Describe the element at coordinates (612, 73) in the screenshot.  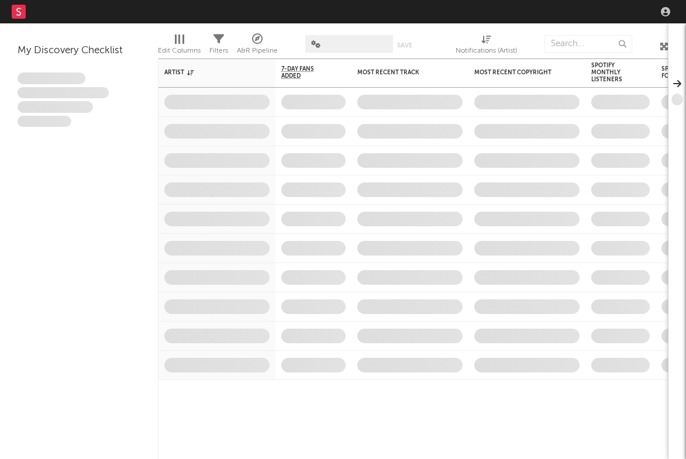
I see `div: Spotify Monthly Listeners` at that location.